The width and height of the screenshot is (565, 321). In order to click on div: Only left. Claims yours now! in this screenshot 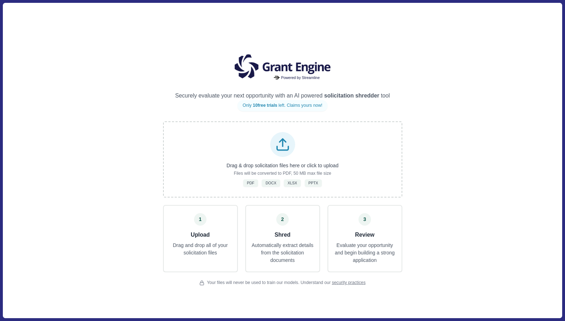, I will do `click(282, 106)`.